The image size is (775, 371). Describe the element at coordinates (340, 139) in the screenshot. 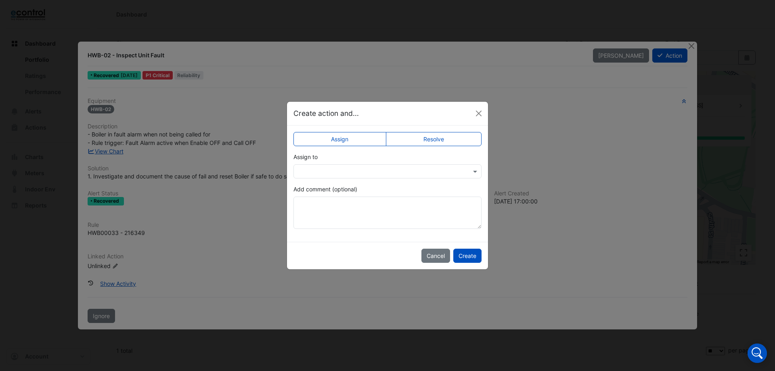

I see `label: Assign` at that location.